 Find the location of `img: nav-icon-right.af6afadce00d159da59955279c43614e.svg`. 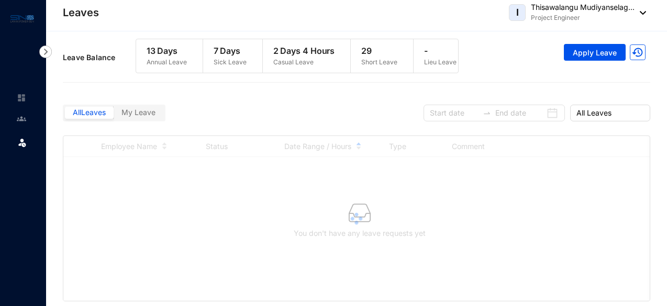

img: nav-icon-right.af6afadce00d159da59955279c43614e.svg is located at coordinates (46, 52).